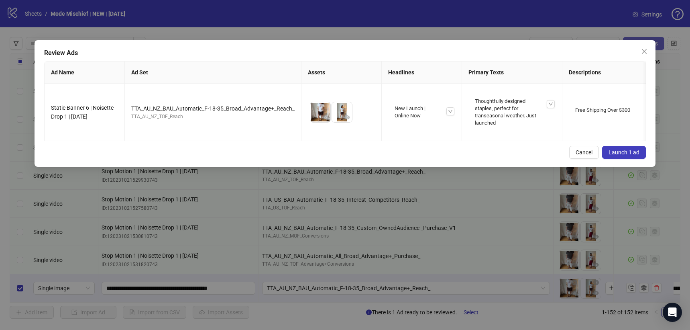 This screenshot has width=690, height=330. What do you see at coordinates (422, 72) in the screenshot?
I see `th: Headlines` at bounding box center [422, 72].